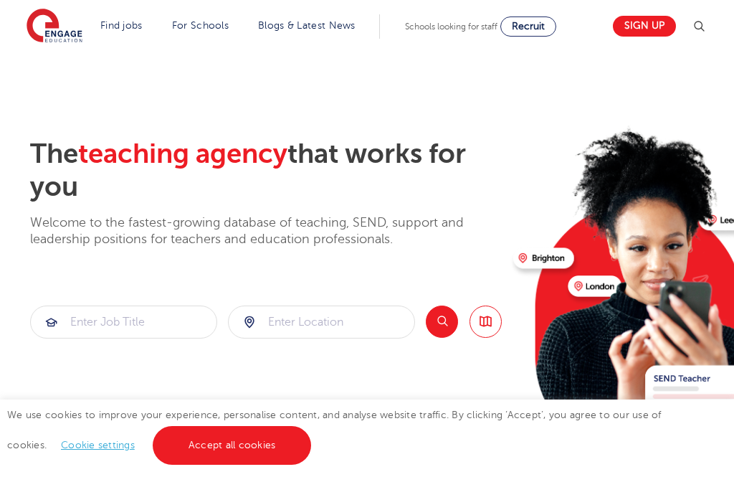  I want to click on a: Sign up, so click(644, 26).